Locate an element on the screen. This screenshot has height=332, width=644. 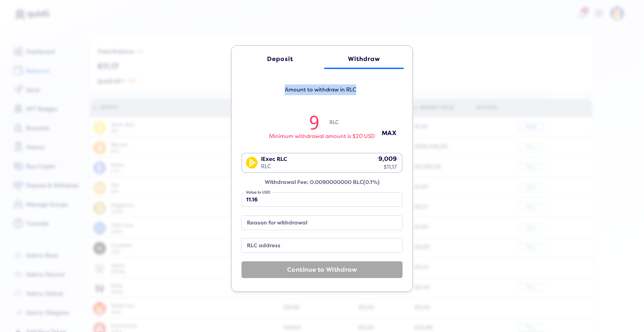
div: RLC is located at coordinates (274, 166).